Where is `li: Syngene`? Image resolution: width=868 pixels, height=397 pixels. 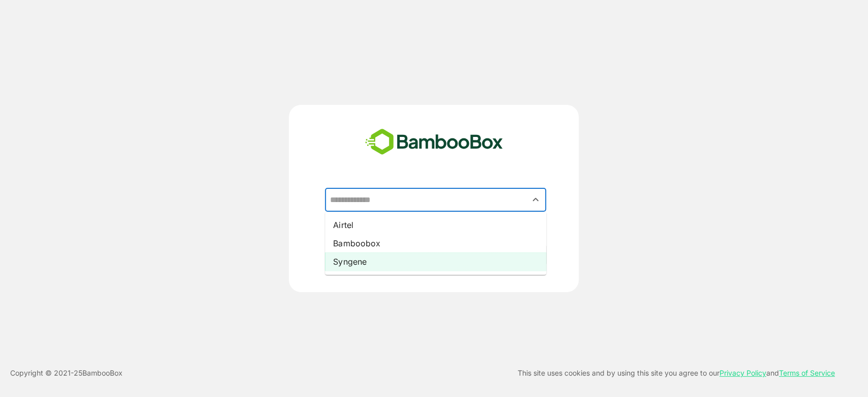
li: Syngene is located at coordinates (435, 262).